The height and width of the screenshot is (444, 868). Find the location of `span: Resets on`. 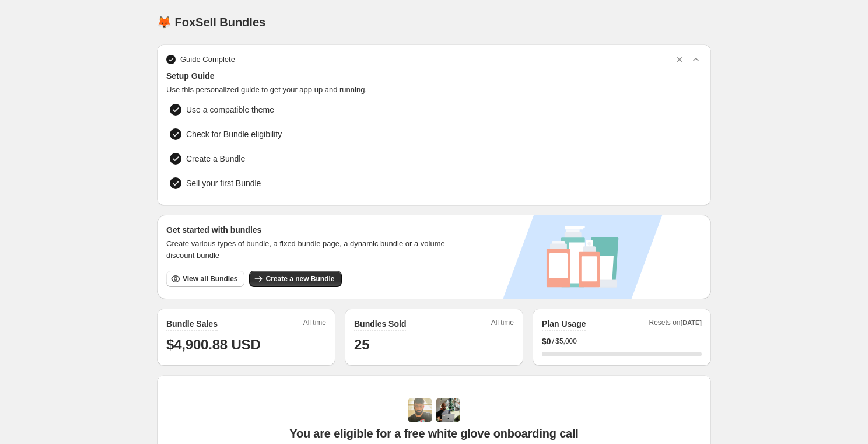

span: Resets on is located at coordinates (676, 324).